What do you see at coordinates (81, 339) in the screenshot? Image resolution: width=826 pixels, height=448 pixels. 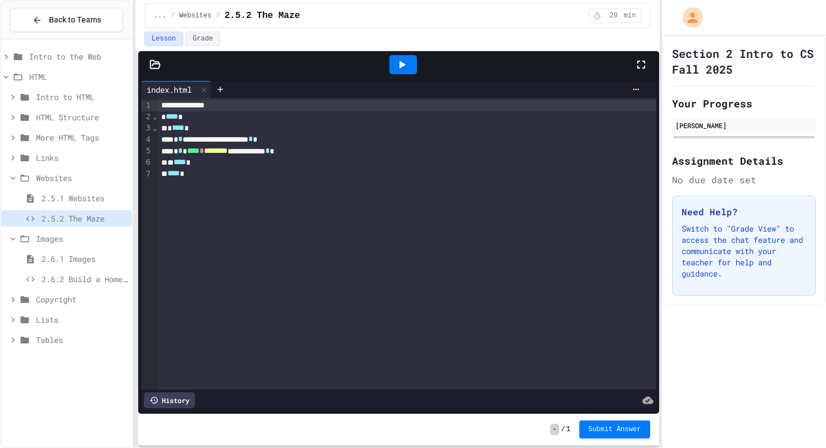 I see `span: Tables` at bounding box center [81, 339].